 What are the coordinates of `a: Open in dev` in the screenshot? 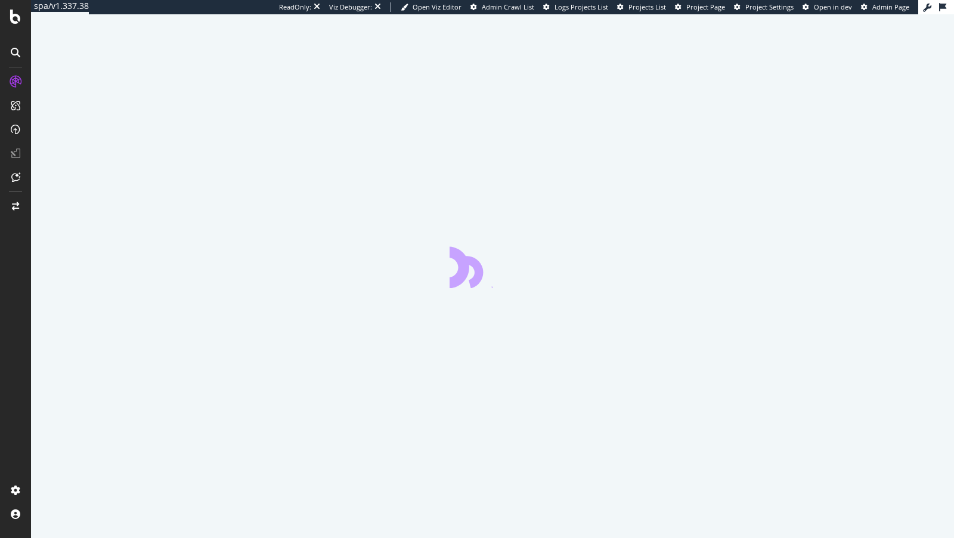 It's located at (827, 7).